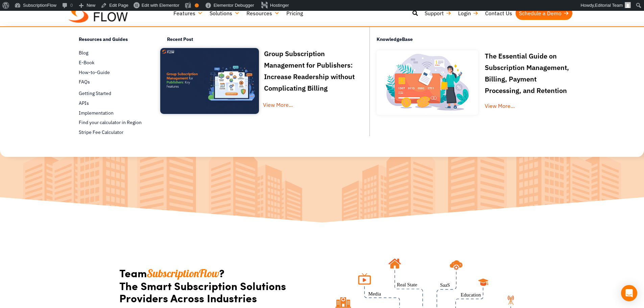 Image resolution: width=644 pixels, height=308 pixels. I want to click on img: Subscriptionflow, so click(98, 14).